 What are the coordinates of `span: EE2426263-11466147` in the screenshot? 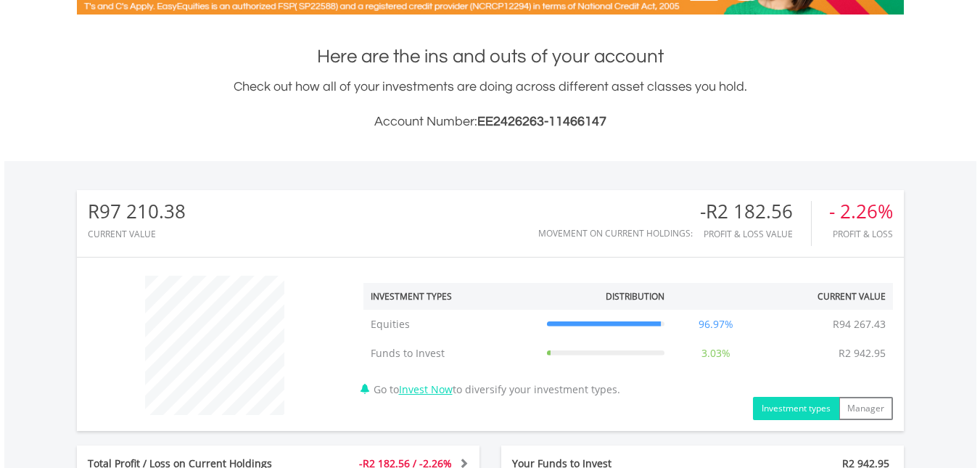 It's located at (542, 121).